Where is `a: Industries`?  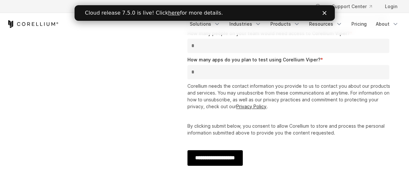 a: Industries is located at coordinates (245, 24).